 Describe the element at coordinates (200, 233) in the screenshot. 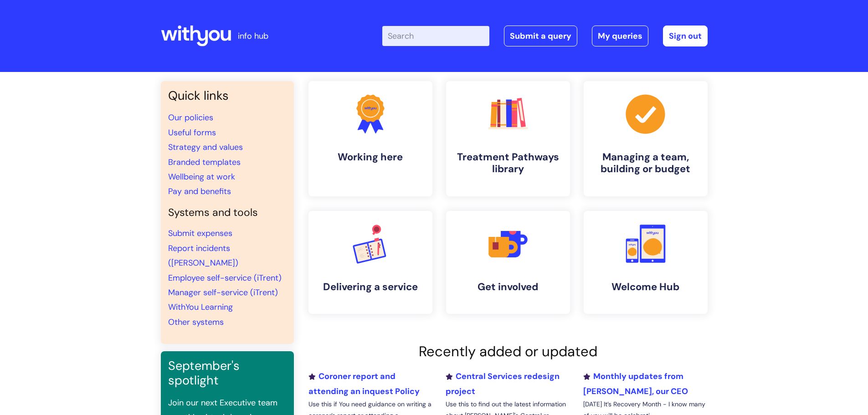

I see `a: Submit expenses` at that location.